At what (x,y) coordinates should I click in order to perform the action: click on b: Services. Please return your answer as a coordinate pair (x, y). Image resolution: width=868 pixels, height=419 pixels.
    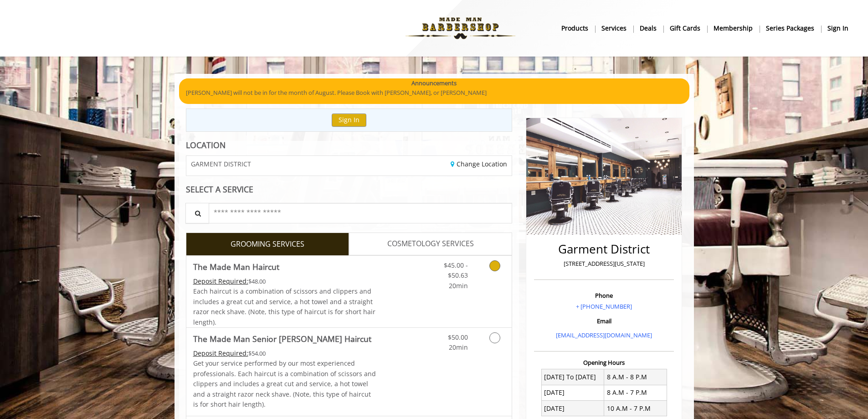
    Looking at the image, I should click on (613, 28).